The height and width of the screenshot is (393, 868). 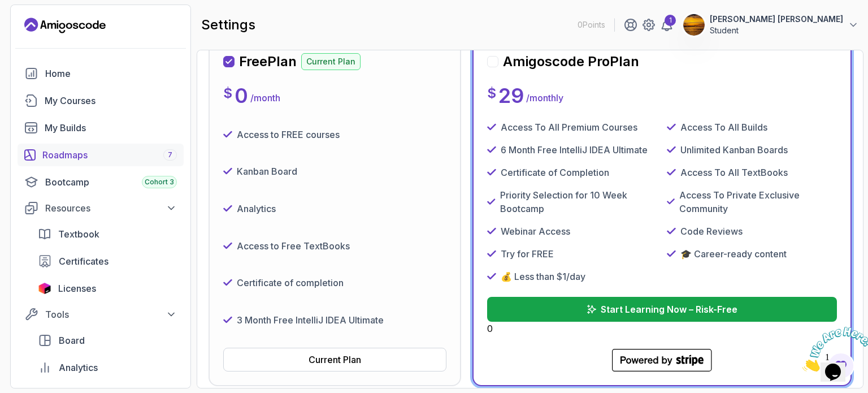 I want to click on div: Resources, so click(x=111, y=208).